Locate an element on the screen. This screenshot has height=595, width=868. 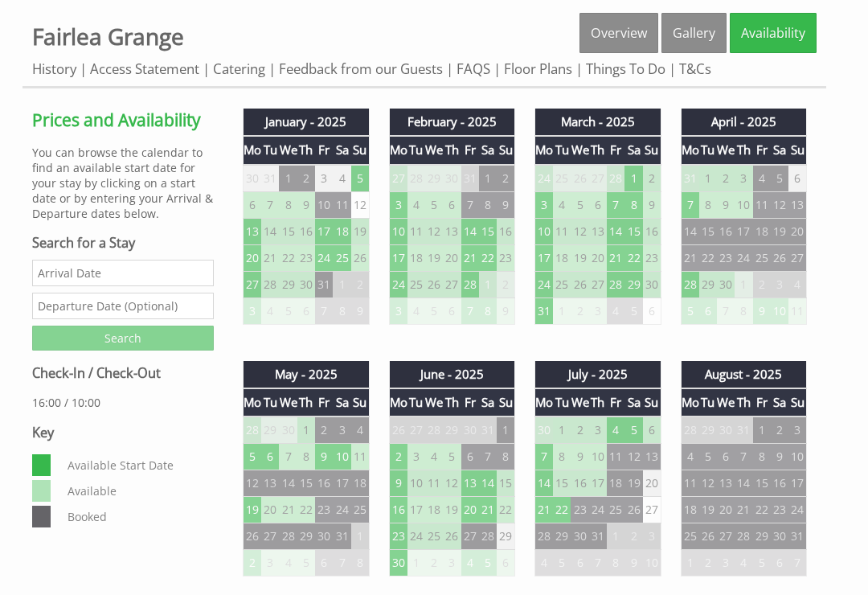
td: 16 is located at coordinates (725, 231).